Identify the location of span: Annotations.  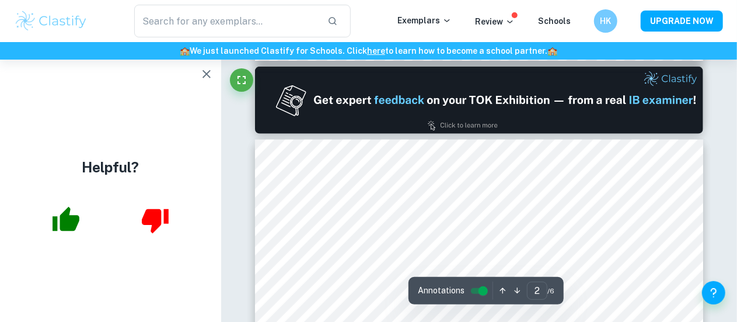
(441, 290).